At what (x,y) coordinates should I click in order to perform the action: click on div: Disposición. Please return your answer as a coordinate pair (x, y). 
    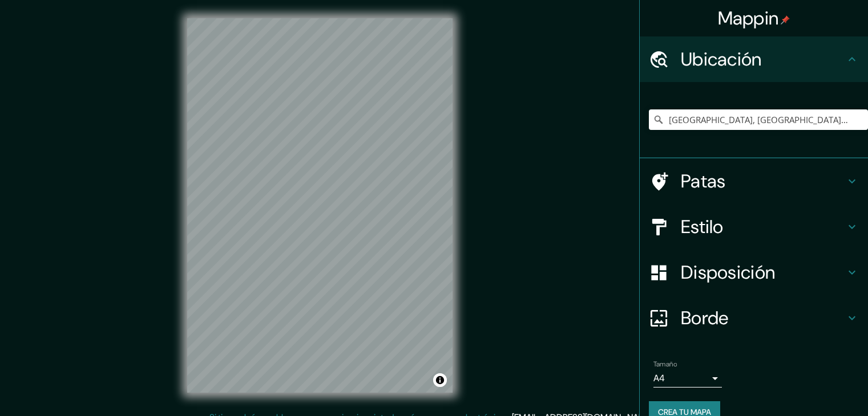
    Looking at the image, I should click on (753, 273).